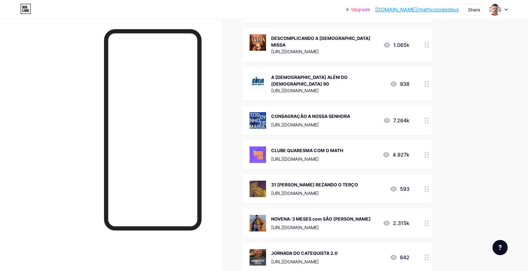  What do you see at coordinates (399, 257) in the screenshot?
I see `div: 842` at bounding box center [399, 257].